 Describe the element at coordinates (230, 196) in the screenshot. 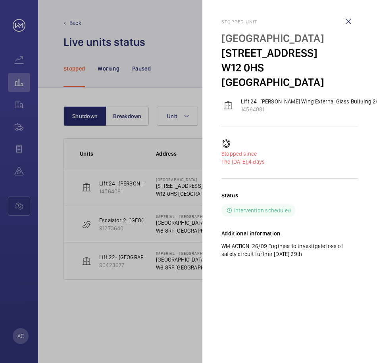

I see `h2: Status` at that location.